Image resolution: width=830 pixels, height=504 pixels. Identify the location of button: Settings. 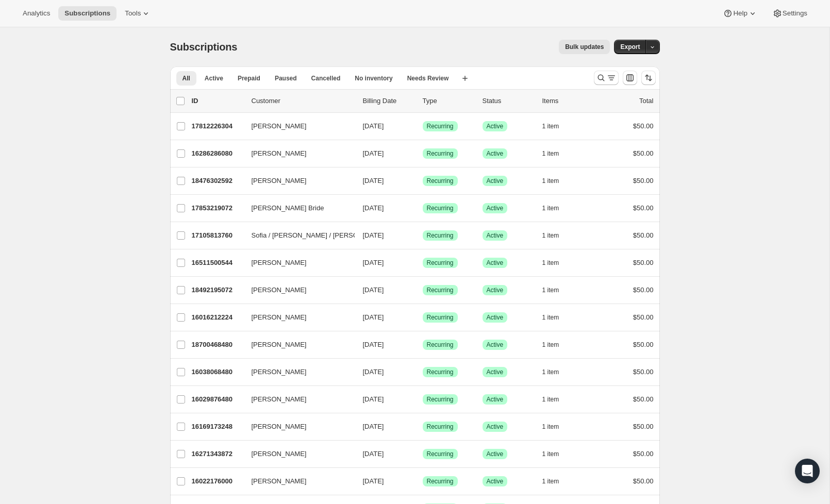
(790, 13).